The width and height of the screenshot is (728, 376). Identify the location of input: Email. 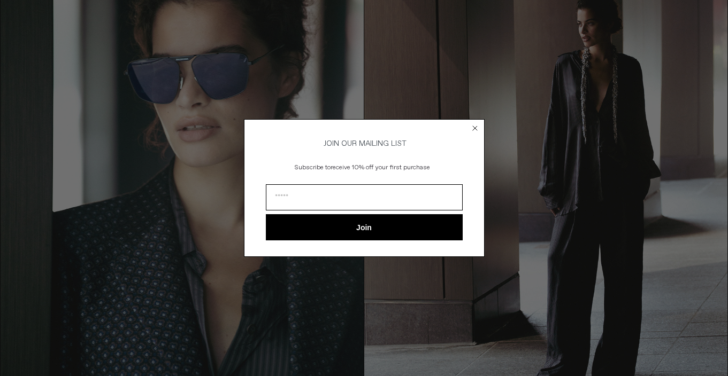
(364, 197).